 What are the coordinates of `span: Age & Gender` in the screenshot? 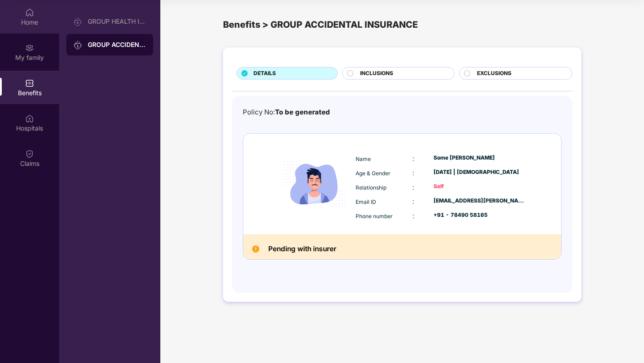 It's located at (373, 173).